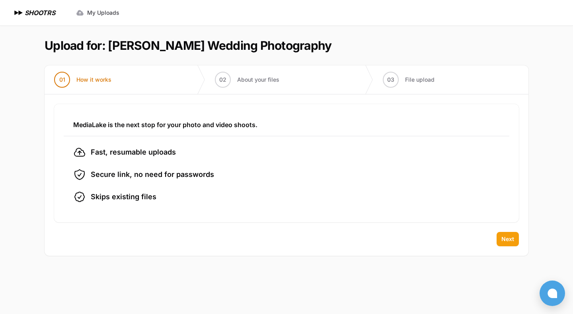 This screenshot has width=573, height=314. Describe the element at coordinates (391, 80) in the screenshot. I see `span: 03` at that location.